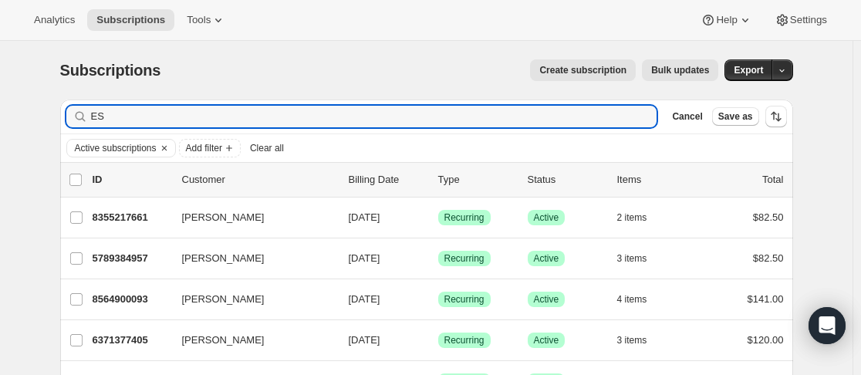 Image resolution: width=861 pixels, height=375 pixels. I want to click on button: Help, so click(726, 20).